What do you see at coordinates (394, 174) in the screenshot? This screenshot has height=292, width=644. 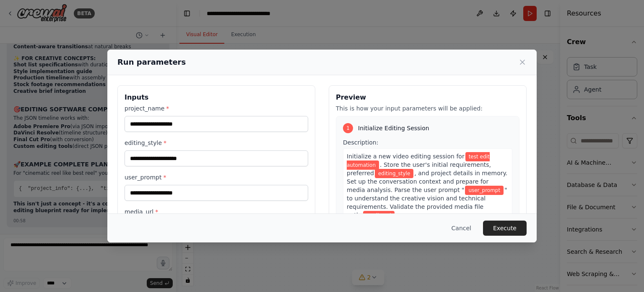 I see `span: Variable: editing_style` at bounding box center [394, 174].